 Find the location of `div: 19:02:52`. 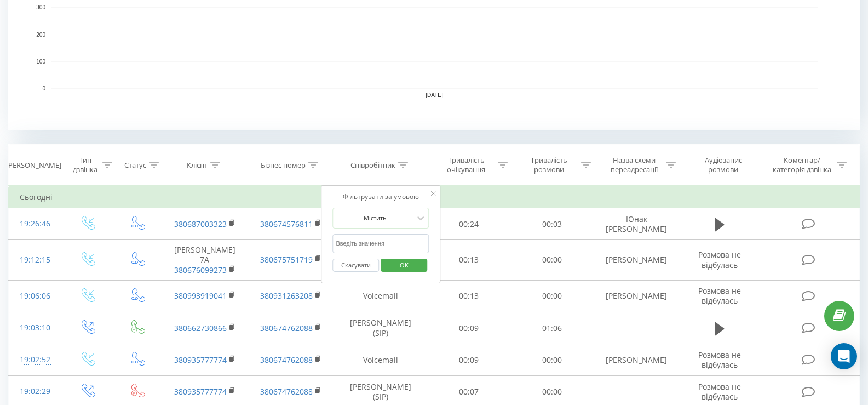

div: 19:02:52 is located at coordinates (35, 359).